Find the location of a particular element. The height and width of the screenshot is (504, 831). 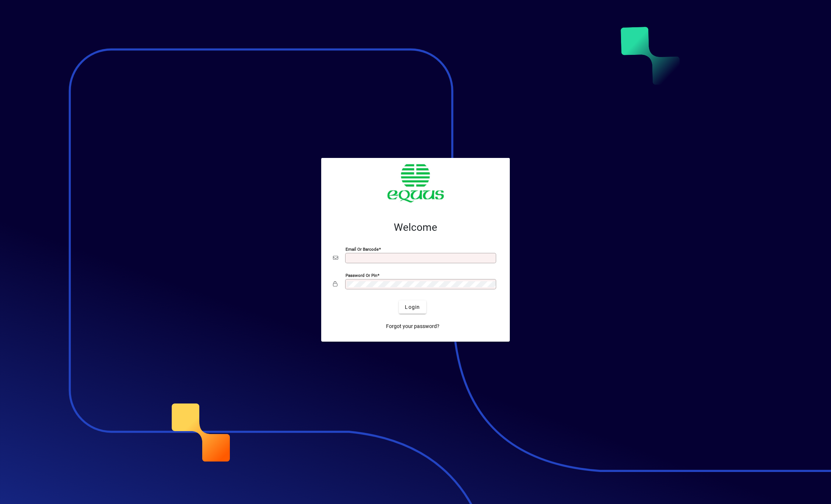

mat-label: Password or Pin is located at coordinates (361, 275).